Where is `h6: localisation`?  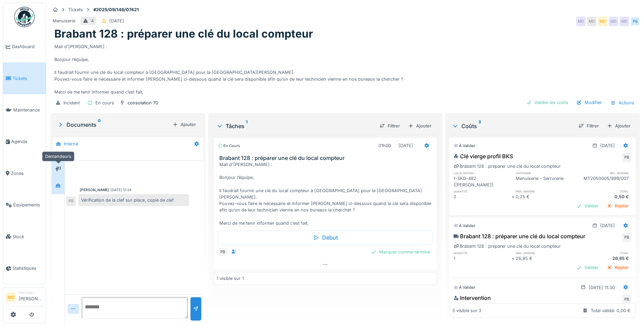
h6: localisation is located at coordinates (483, 173).